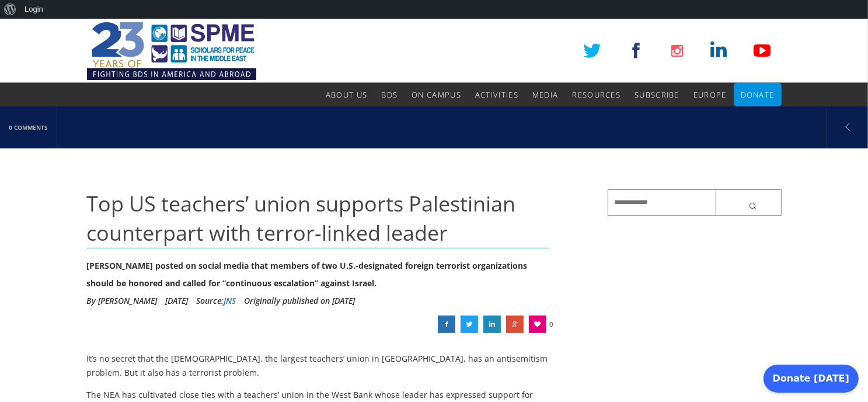  What do you see at coordinates (596, 94) in the screenshot?
I see `span: Resources` at bounding box center [596, 94].